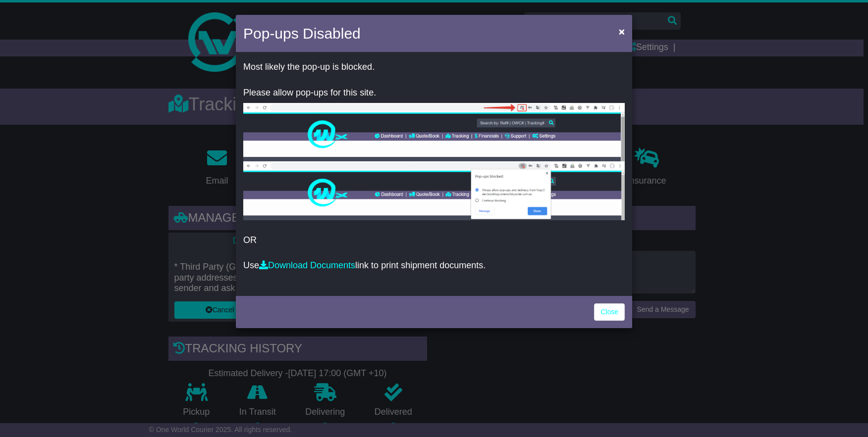  I want to click on img: allow-popup-1.png, so click(434, 132).